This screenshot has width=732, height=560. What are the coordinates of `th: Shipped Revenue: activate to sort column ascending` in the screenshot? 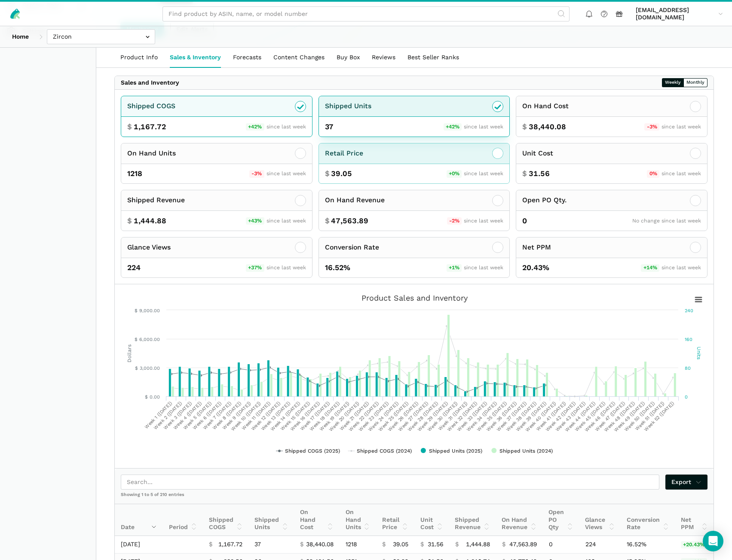 It's located at (472, 520).